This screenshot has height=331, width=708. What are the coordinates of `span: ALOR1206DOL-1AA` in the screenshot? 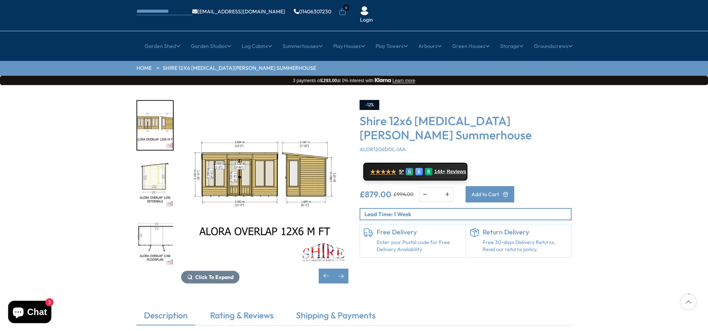 It's located at (383, 149).